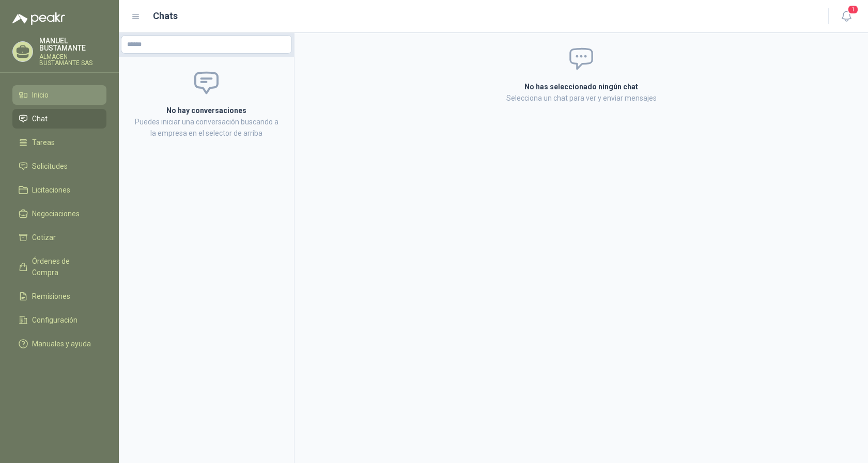 Image resolution: width=868 pixels, height=463 pixels. Describe the element at coordinates (60, 320) in the screenshot. I see `a: Configuración` at that location.